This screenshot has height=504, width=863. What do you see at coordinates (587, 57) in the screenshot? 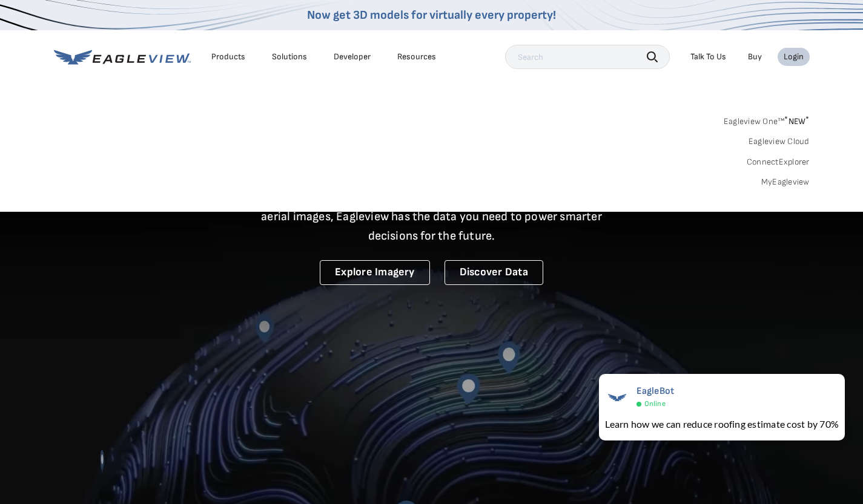
I see `input: Search` at bounding box center [587, 57].